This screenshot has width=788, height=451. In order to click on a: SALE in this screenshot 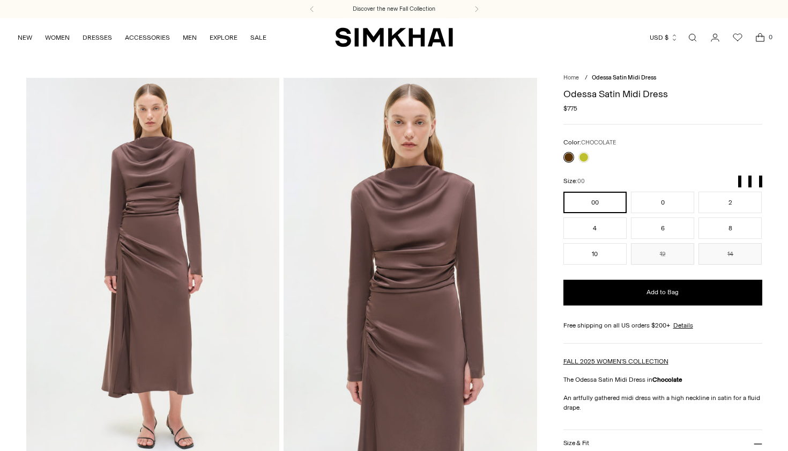, I will do `click(259, 38)`.